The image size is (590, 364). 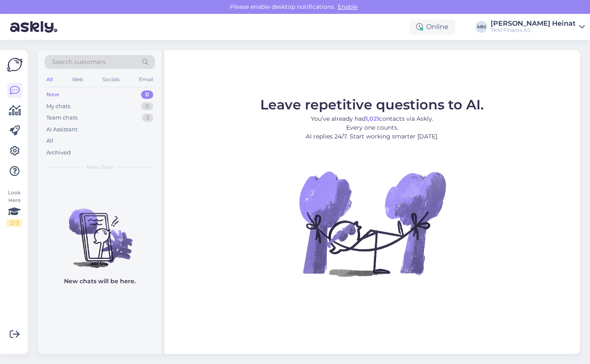 I want to click on span: Search customers, so click(x=79, y=62).